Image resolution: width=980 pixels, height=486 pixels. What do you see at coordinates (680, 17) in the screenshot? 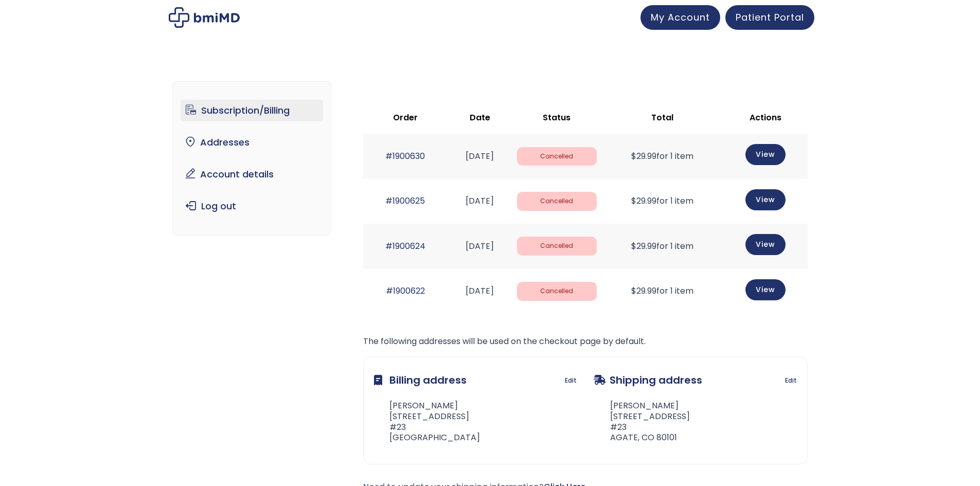
I see `span: My Account` at bounding box center [680, 17].